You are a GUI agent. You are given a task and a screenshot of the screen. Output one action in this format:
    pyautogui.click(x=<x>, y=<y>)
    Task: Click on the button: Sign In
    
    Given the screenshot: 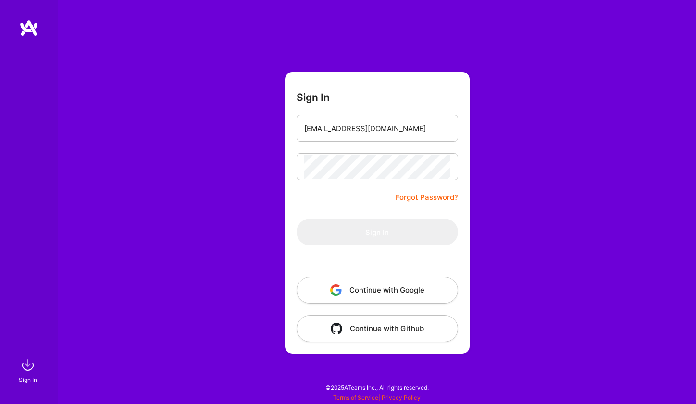 What is the action you would take?
    pyautogui.click(x=377, y=232)
    